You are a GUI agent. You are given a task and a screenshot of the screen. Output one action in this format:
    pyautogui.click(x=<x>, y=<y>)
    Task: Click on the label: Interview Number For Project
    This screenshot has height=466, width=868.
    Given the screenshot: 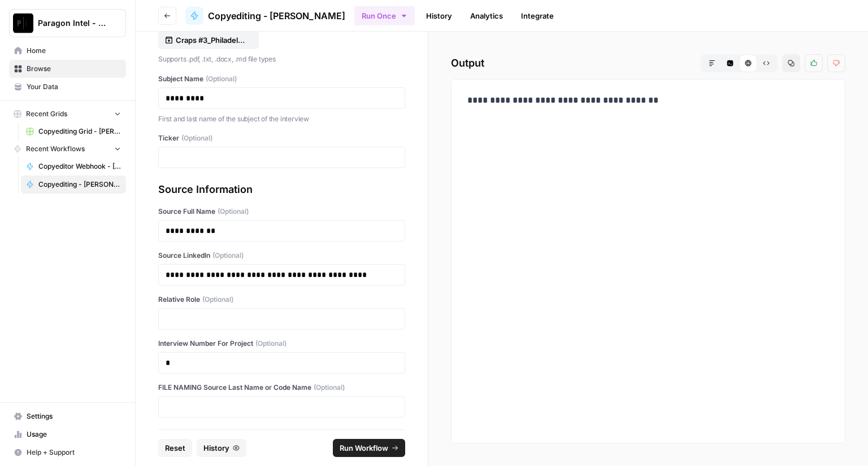 What is the action you would take?
    pyautogui.click(x=282, y=343)
    